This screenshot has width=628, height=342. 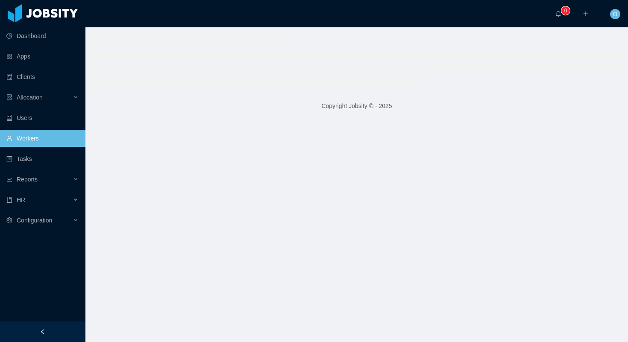 What do you see at coordinates (42, 118) in the screenshot?
I see `a: icon: robotUsers` at bounding box center [42, 118].